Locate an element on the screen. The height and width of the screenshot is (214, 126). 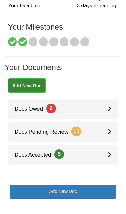
span: Docs Owed is located at coordinates (32, 109).